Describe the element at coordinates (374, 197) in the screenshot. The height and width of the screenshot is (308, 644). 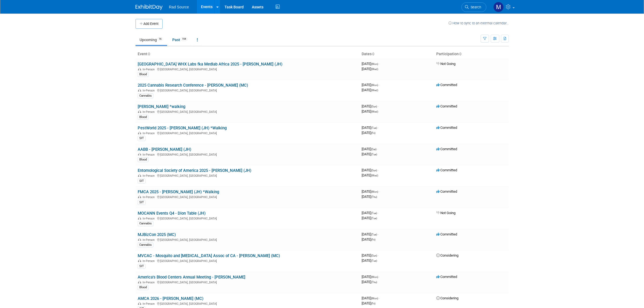
I see `span: (Thu)` at that location.